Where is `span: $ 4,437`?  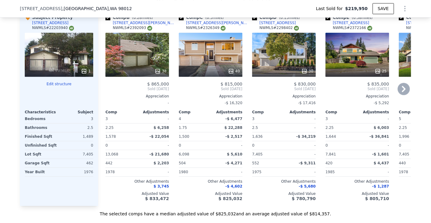
span: $ 4,437 is located at coordinates (382, 163).